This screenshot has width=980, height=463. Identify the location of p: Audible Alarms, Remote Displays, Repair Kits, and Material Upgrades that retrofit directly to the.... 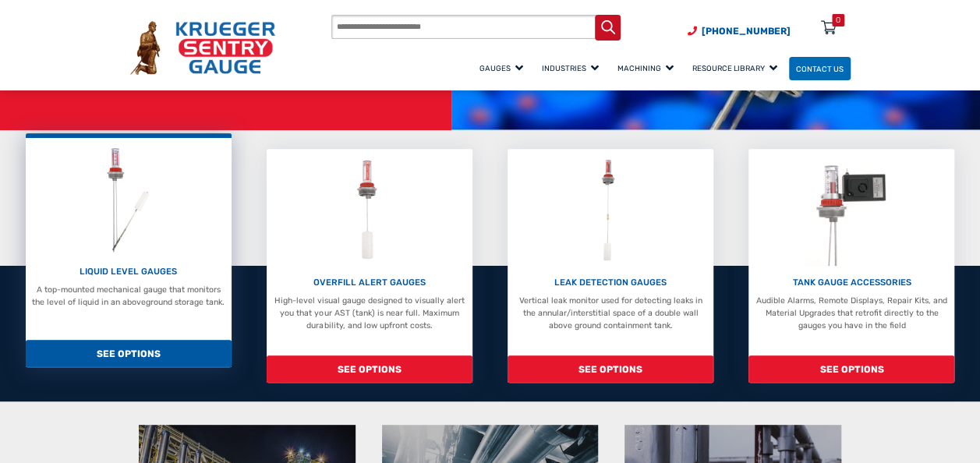
(851, 312).